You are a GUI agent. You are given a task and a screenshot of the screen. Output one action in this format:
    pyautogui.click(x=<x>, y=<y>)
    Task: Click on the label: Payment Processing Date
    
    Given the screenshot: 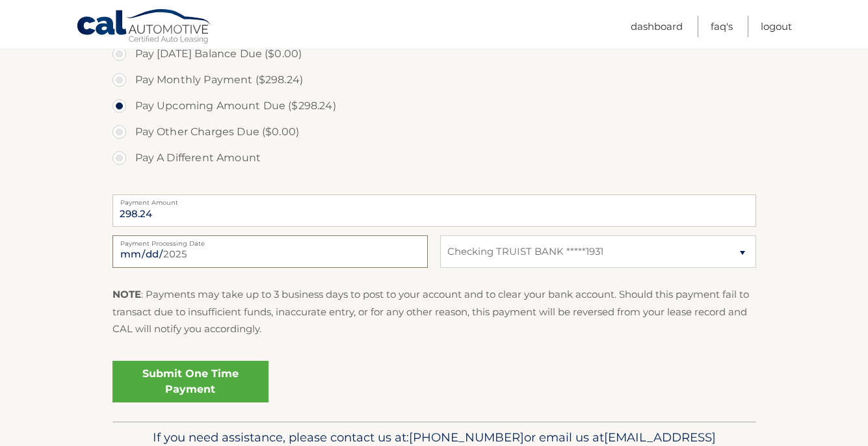 What is the action you would take?
    pyautogui.click(x=270, y=241)
    